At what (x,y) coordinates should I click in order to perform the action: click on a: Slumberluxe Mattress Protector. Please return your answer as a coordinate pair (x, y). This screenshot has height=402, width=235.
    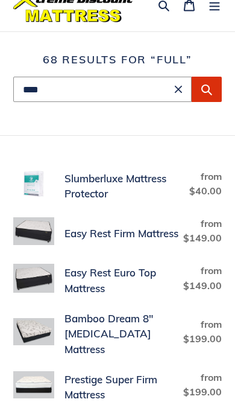
    Looking at the image, I should click on (118, 186).